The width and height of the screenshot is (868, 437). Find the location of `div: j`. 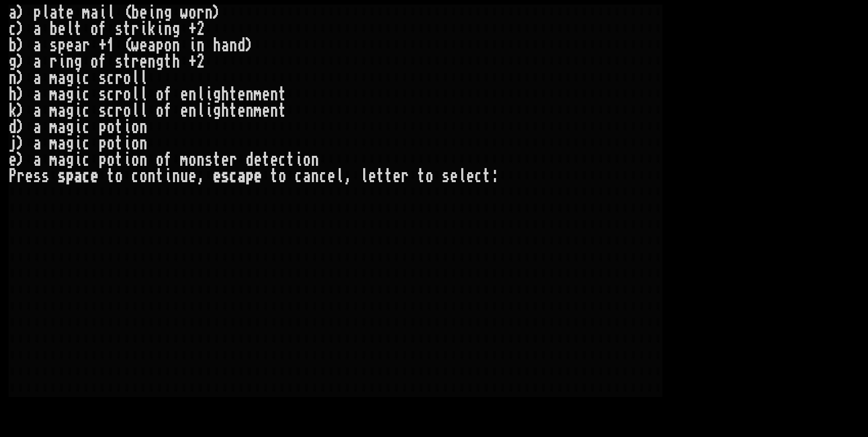

div: j is located at coordinates (13, 143).